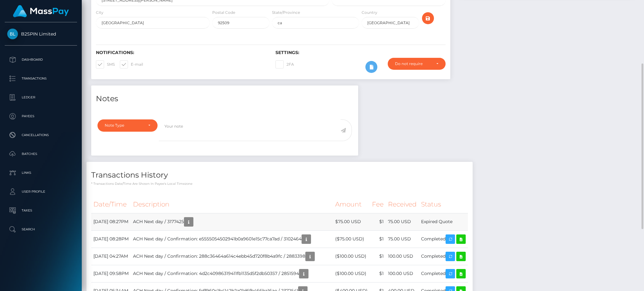 This screenshot has height=291, width=644. Describe the element at coordinates (41, 173) in the screenshot. I see `p: Links` at that location.